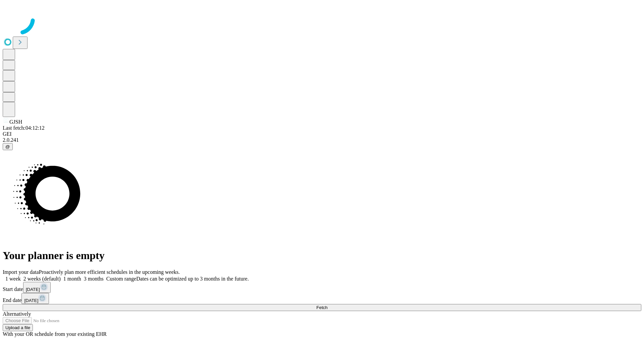 Image resolution: width=644 pixels, height=362 pixels. I want to click on span: 1 week, so click(13, 279).